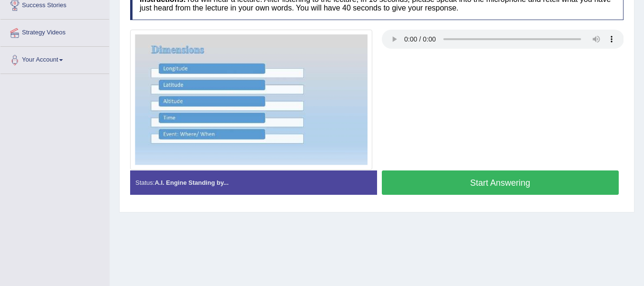 The height and width of the screenshot is (286, 644). I want to click on strong: A.I. Engine Standing by..., so click(191, 182).